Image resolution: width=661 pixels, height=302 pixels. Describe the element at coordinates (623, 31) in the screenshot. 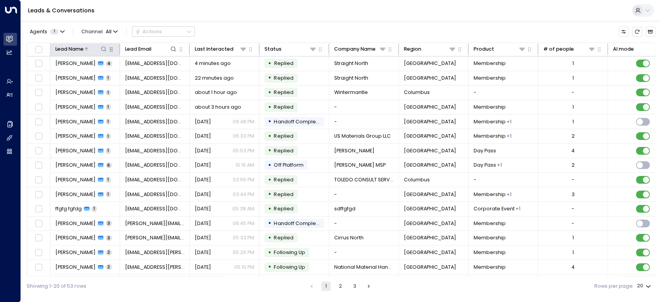

I see `button: Customize` at that location.